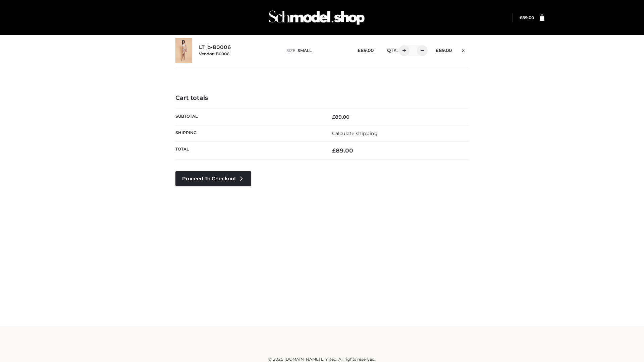 The height and width of the screenshot is (362, 644). Describe the element at coordinates (317, 17) in the screenshot. I see `a: Schmodel Admin 964` at that location.